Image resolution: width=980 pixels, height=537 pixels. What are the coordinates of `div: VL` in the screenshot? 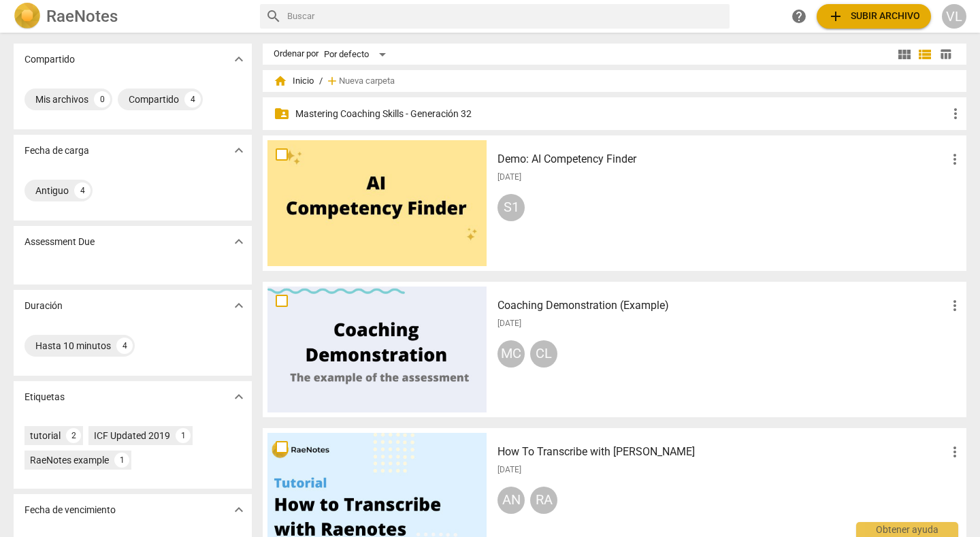 It's located at (954, 16).